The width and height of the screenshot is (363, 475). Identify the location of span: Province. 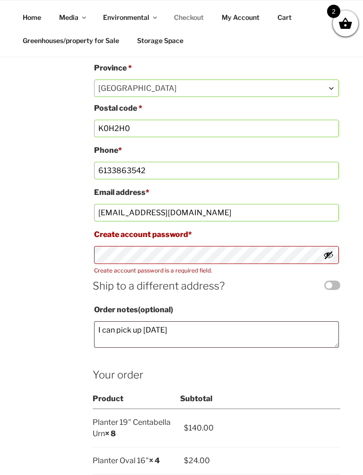
(217, 88).